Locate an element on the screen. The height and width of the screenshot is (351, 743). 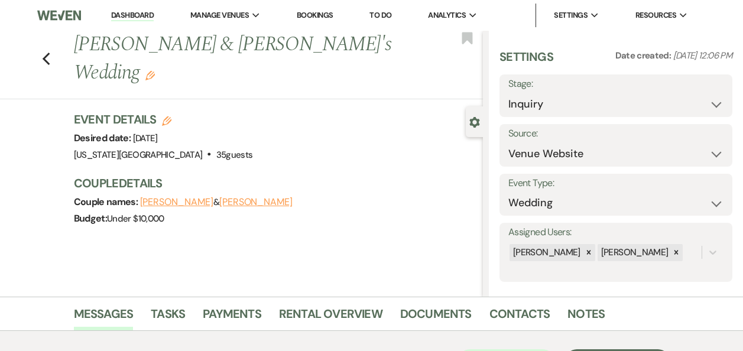
a: Bookings is located at coordinates (315, 15).